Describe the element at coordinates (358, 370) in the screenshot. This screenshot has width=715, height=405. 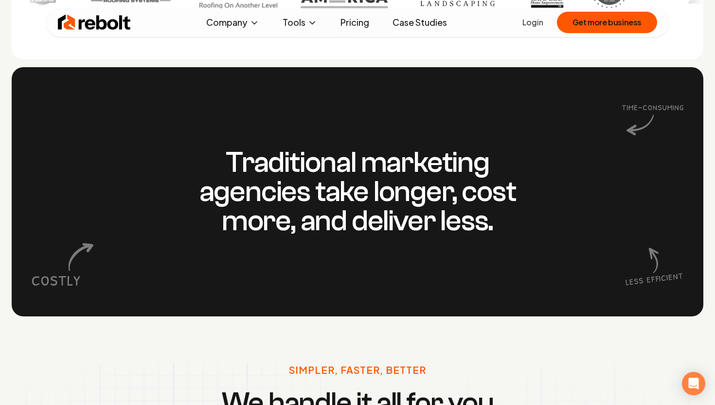
I see `p: Simpler, Faster, Better` at that location.